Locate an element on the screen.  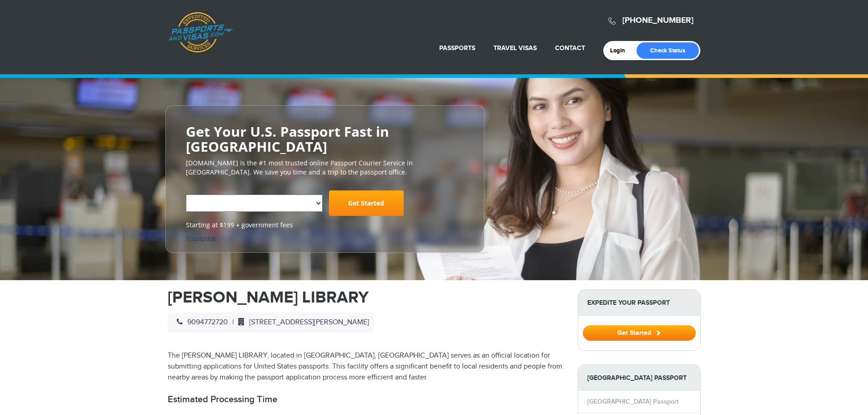
span: 9094772720 is located at coordinates (200, 322).